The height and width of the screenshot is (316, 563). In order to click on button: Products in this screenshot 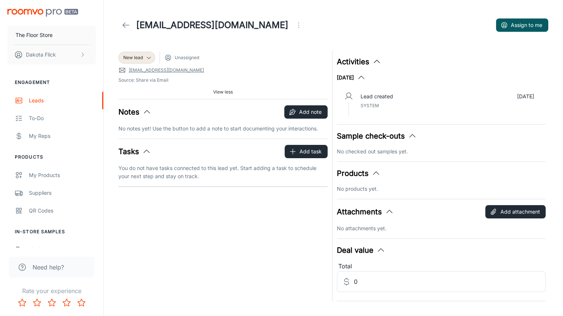, I will do `click(359, 174)`.